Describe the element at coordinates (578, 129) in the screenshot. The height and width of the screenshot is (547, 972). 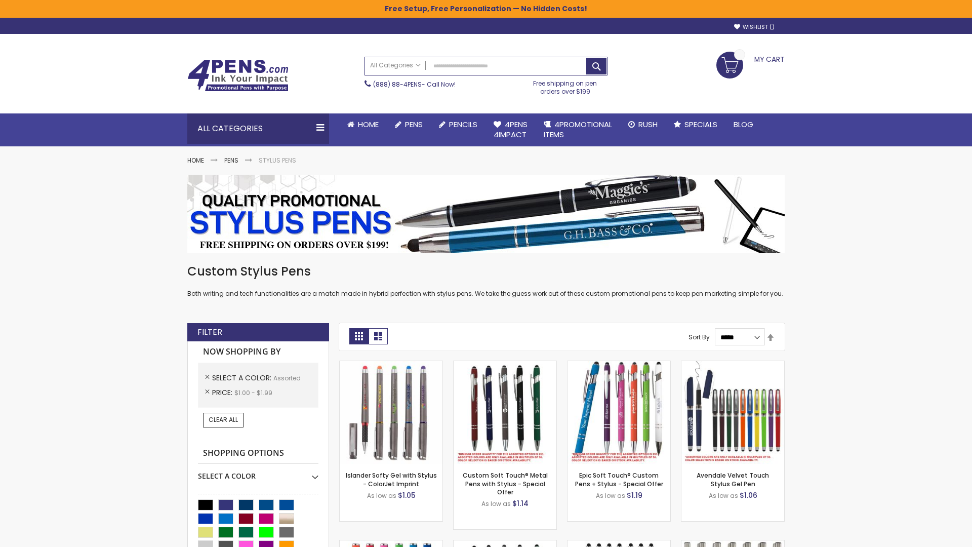
I see `span: 4PROMOTIONAL ITEMS` at that location.